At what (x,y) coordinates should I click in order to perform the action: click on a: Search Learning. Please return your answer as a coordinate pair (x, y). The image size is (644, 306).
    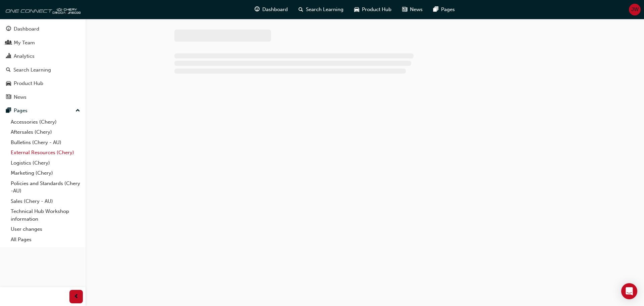
    Looking at the image, I should click on (43, 70).